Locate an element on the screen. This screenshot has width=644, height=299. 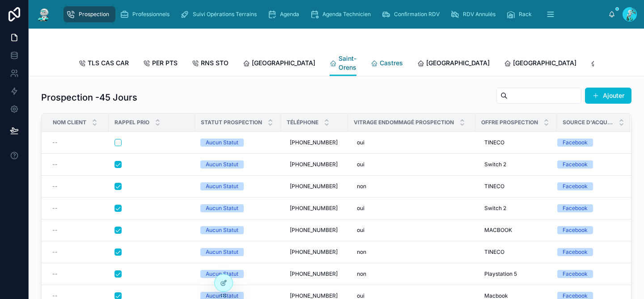
a: Rack is located at coordinates (521, 14).